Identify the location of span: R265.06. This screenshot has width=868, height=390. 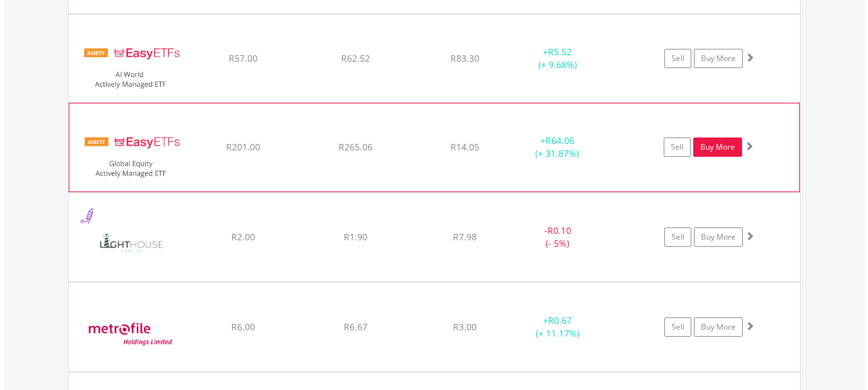
(356, 147).